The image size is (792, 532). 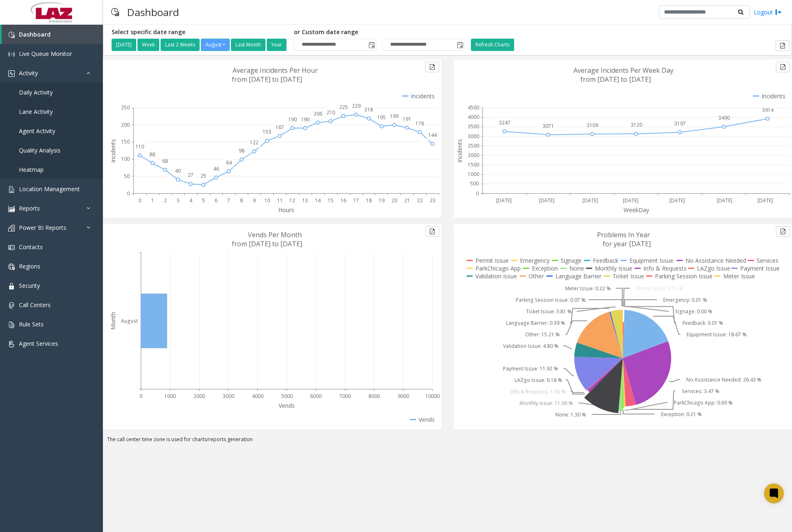 What do you see at coordinates (129, 321) in the screenshot?
I see `text: August` at bounding box center [129, 321].